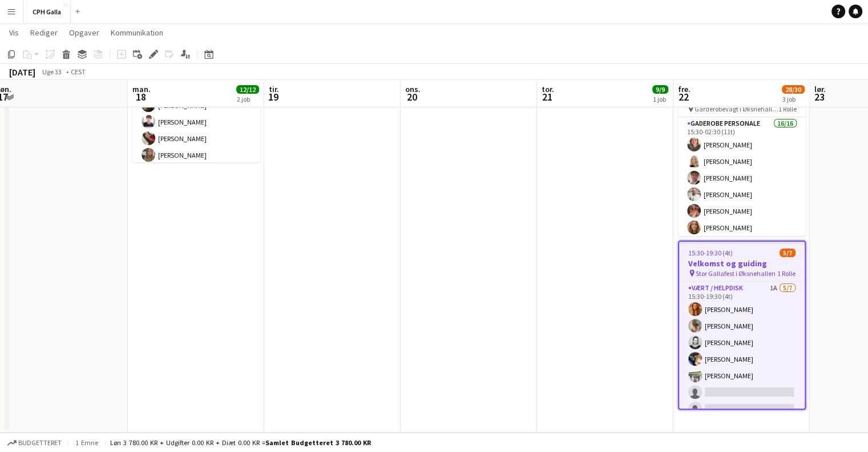 This screenshot has width=868, height=452. What do you see at coordinates (247, 89) in the screenshot?
I see `span: 12/12` at bounding box center [247, 89].